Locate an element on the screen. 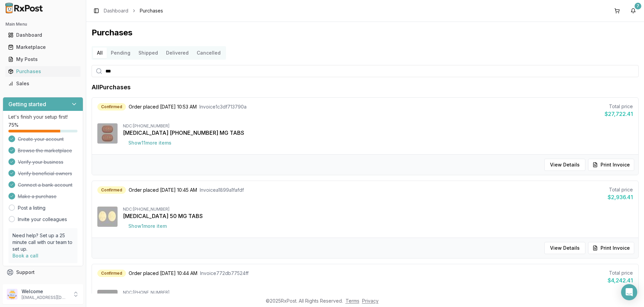 The image size is (644, 307). button: Show11more items is located at coordinates (150, 143).